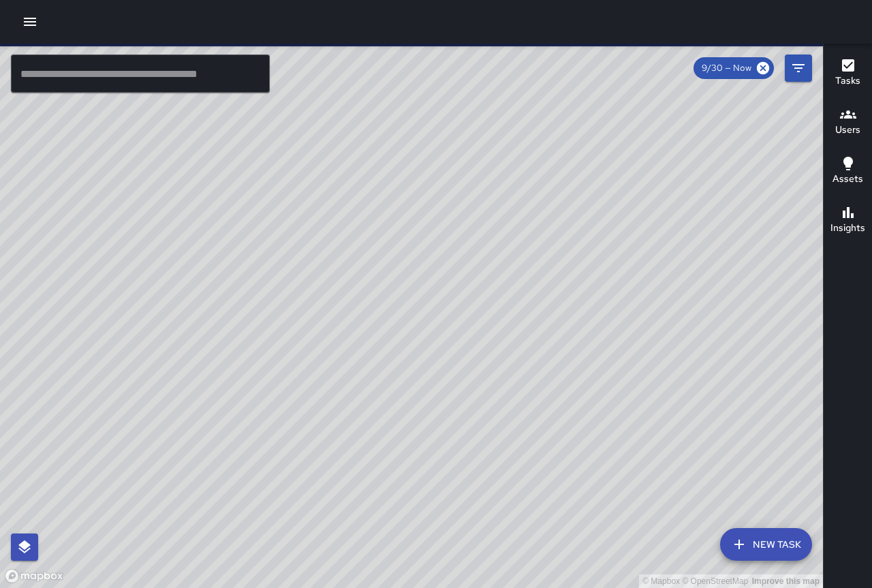 This screenshot has height=588, width=872. I want to click on button: Insights, so click(847, 221).